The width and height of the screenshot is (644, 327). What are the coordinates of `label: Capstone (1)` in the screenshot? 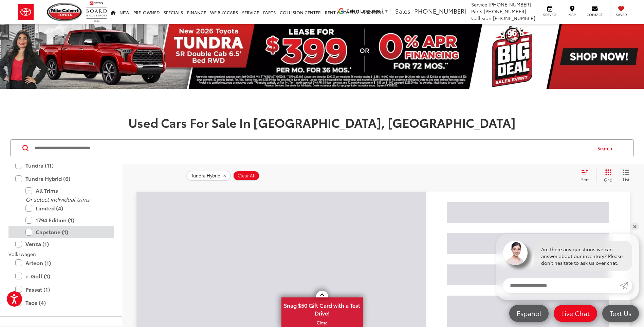 It's located at (66, 232).